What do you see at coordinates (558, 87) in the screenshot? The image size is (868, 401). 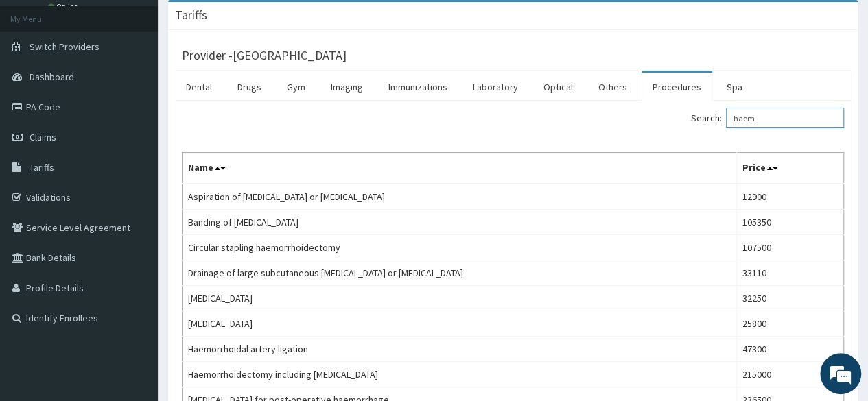 I see `a: Optical` at bounding box center [558, 87].